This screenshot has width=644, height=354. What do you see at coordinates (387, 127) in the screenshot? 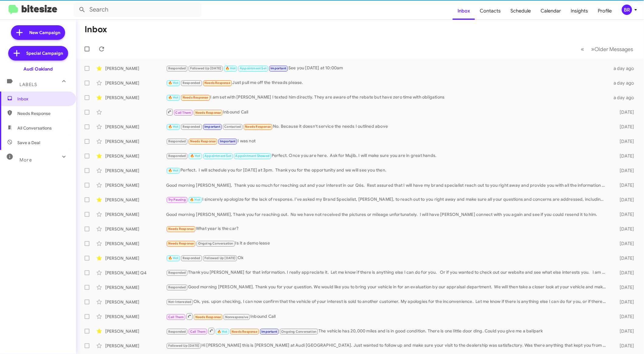
I see `div: No. Because it doesn't service the needs I outlined above` at bounding box center [387, 127].